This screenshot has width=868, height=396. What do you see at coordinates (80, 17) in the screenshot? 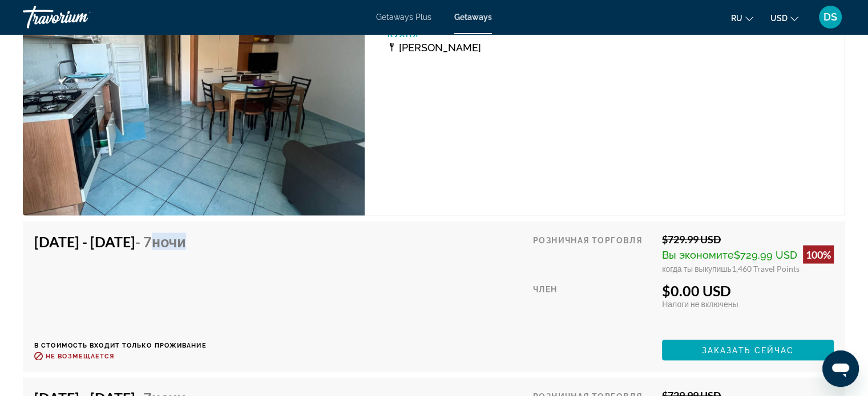
I see `a: Travorium` at bounding box center [80, 17].